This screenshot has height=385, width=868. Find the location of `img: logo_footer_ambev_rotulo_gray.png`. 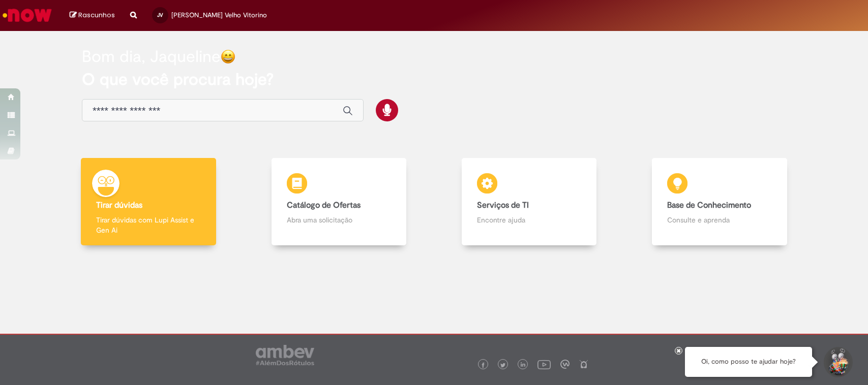

img: logo_footer_ambev_rotulo_gray.png is located at coordinates (285, 355).